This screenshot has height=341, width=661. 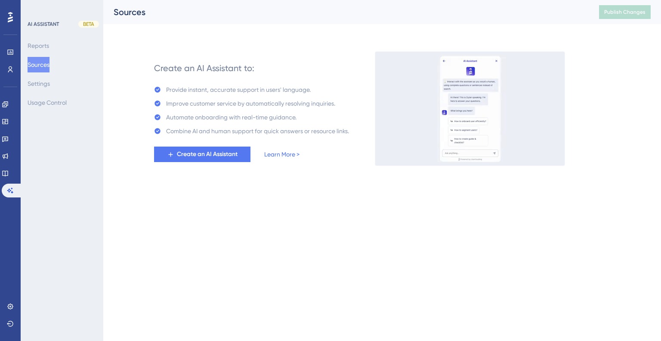 What do you see at coordinates (38, 65) in the screenshot?
I see `button: Sources` at bounding box center [38, 65].